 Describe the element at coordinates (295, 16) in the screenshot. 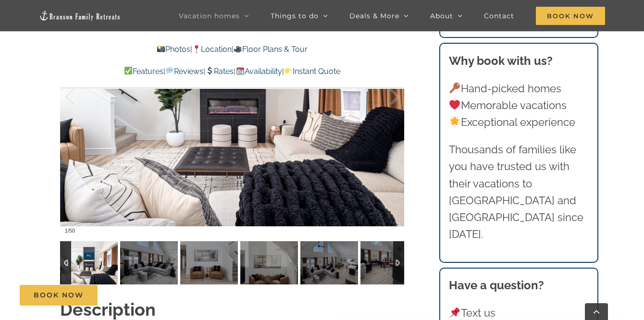

I see `span: Things to do` at that location.